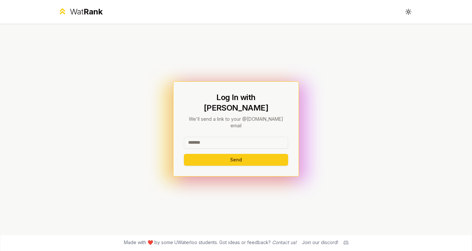  I want to click on a: Contact us!, so click(284, 242).